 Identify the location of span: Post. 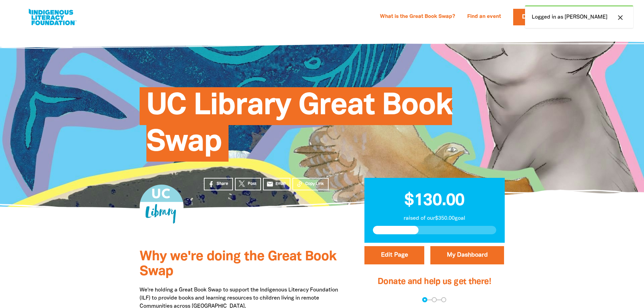
(252, 184).